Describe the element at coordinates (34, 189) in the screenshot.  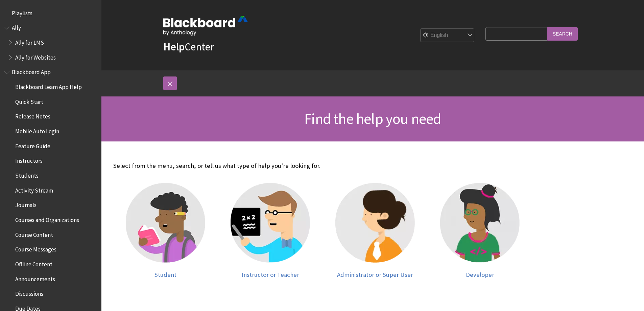
I see `span: Activity Stream` at that location.